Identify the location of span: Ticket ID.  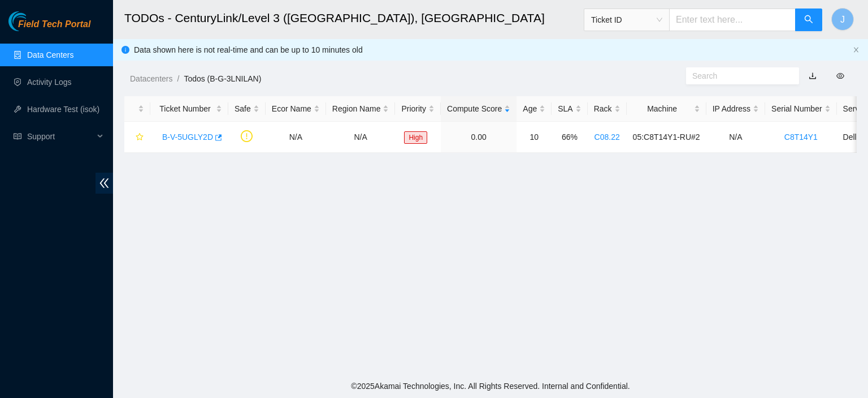
(627, 20).